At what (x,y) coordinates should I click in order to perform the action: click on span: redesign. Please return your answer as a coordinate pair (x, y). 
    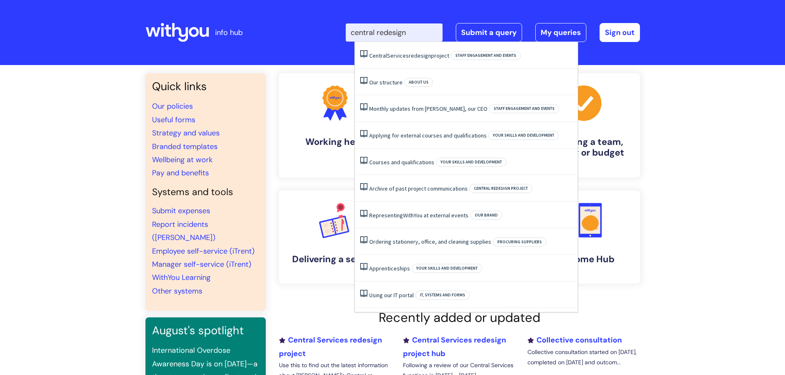
    Looking at the image, I should click on (420, 56).